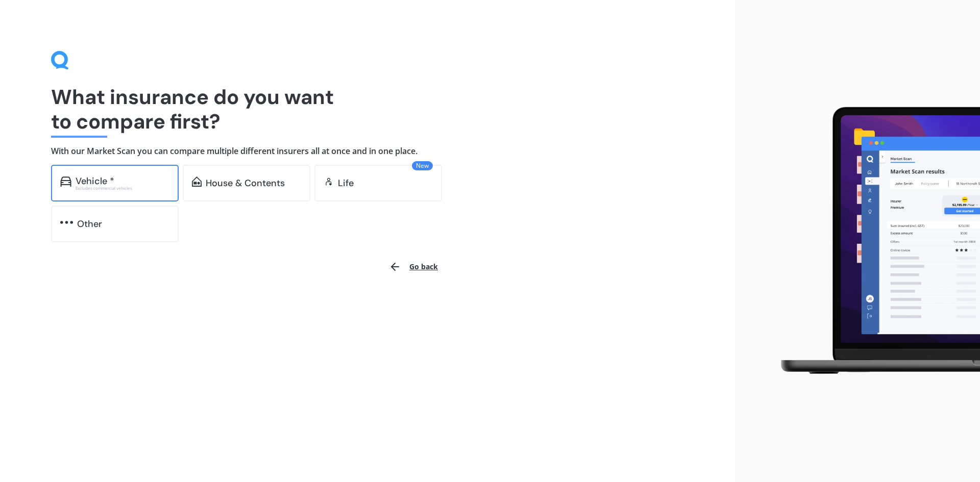  Describe the element at coordinates (414, 266) in the screenshot. I see `button: Go back` at that location.